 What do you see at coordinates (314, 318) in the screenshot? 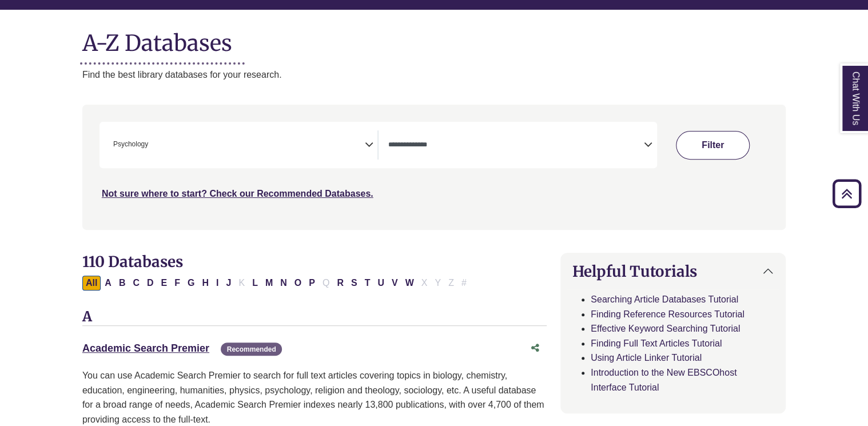
I see `h3: A` at bounding box center [314, 318].